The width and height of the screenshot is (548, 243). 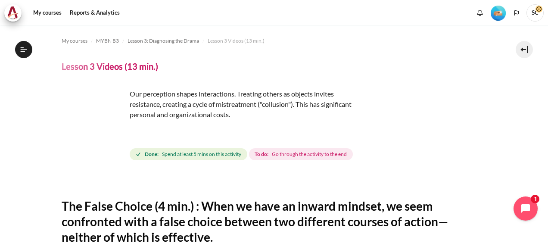 What do you see at coordinates (498, 13) in the screenshot?
I see `a: Level #2` at bounding box center [498, 13].